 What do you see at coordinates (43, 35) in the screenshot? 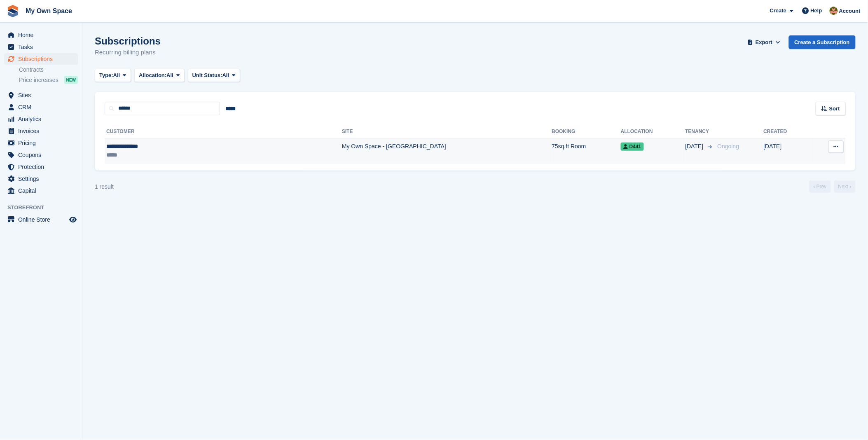
I see `span: Home` at bounding box center [43, 35].